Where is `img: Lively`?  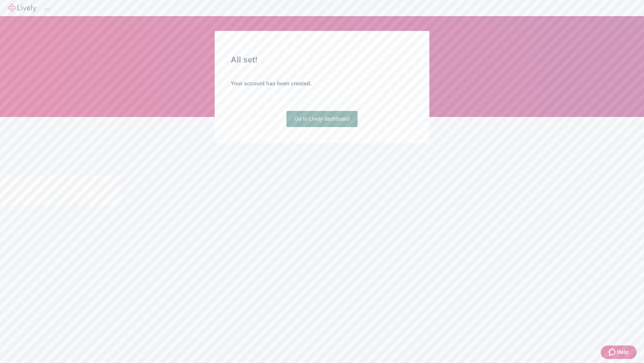
img: Lively is located at coordinates (22, 8).